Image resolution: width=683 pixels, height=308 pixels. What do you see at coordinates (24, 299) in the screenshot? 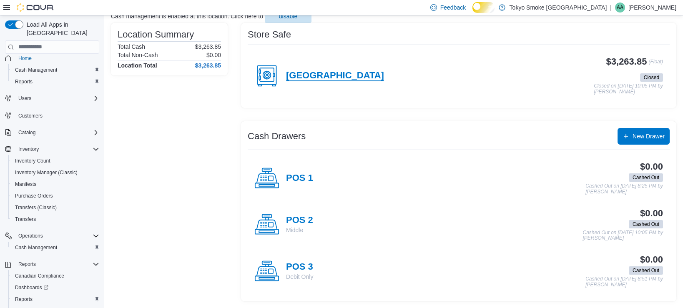
I see `a: Reports` at bounding box center [24, 299].